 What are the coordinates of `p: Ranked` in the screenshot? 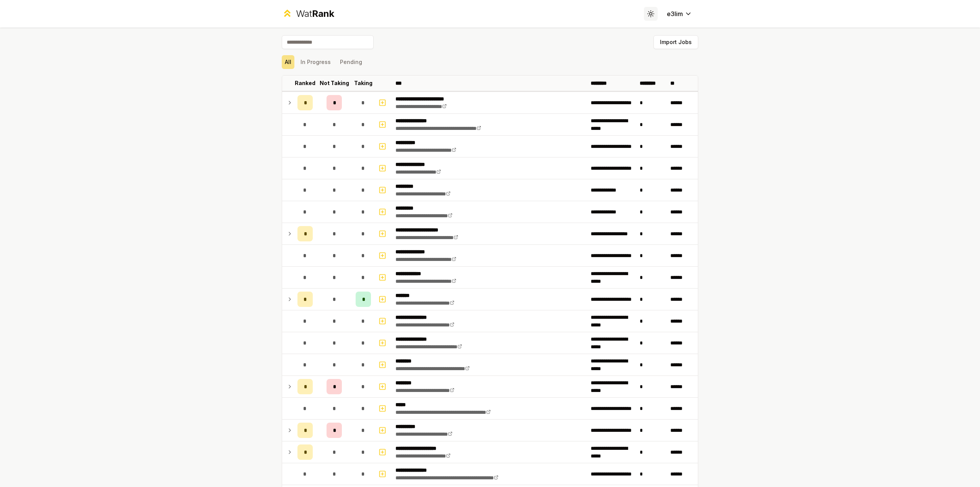 It's located at (305, 83).